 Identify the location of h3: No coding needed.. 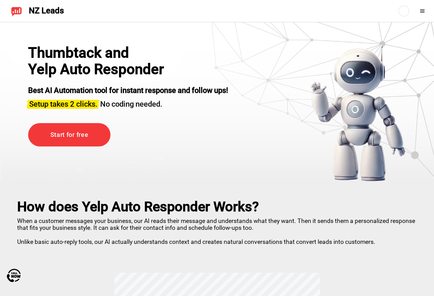
(128, 103).